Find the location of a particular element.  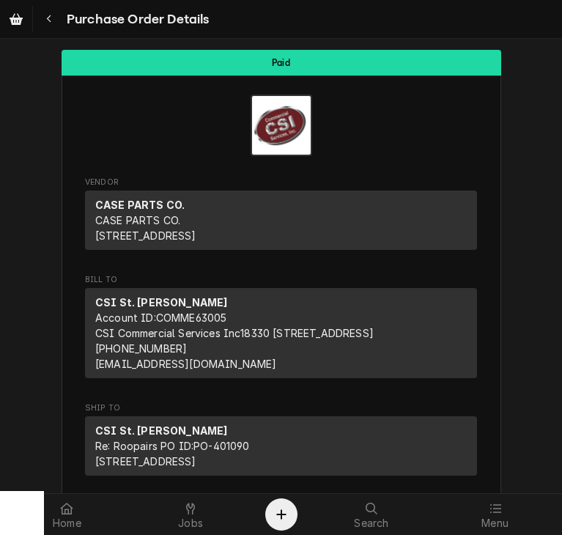

span: Account ID: COMME63005 is located at coordinates (160, 317).